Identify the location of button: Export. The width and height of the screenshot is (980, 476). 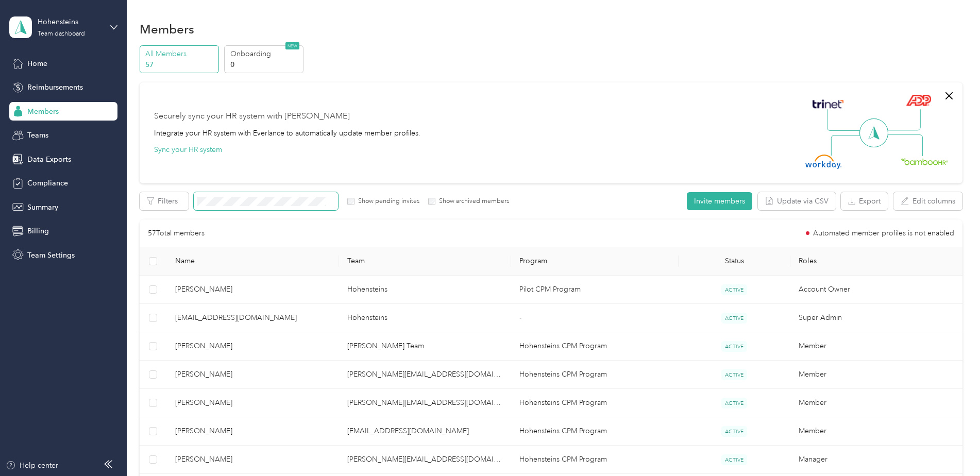
(864, 201).